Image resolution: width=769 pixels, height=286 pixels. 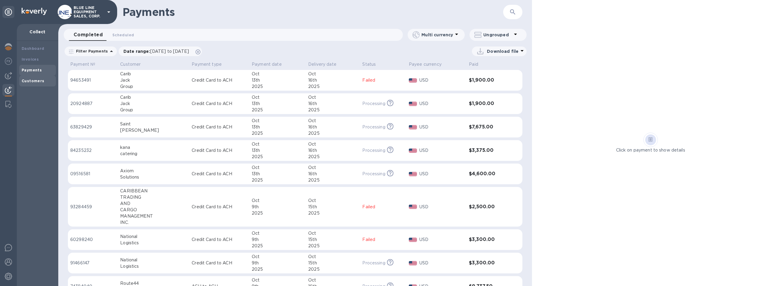 I want to click on span: Payee currency, so click(x=429, y=64).